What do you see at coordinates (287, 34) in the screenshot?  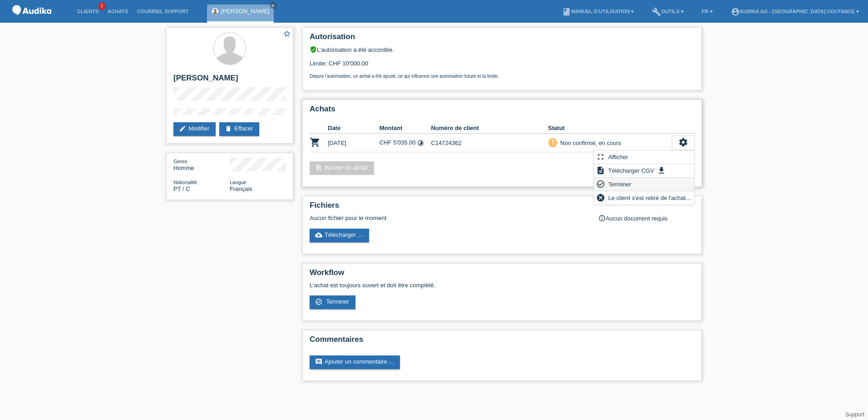 I see `i: star_border` at bounding box center [287, 34].